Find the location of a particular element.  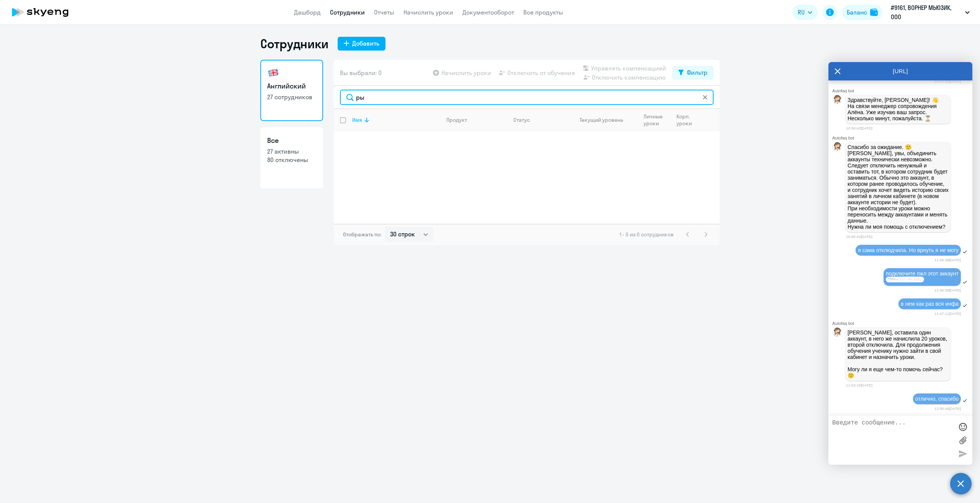

span: подключите пжл этот аккаунт is located at coordinates (922, 274).